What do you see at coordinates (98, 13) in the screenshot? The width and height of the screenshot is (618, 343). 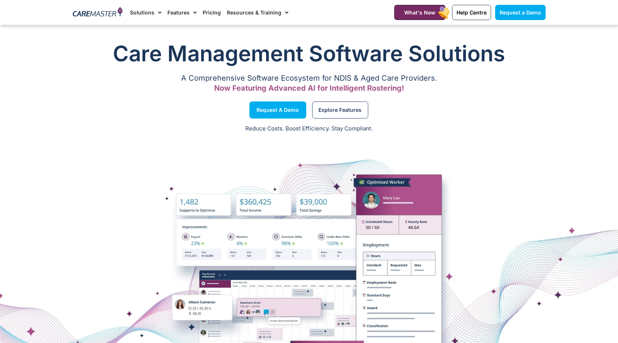 I see `img: CareMaster Logo` at bounding box center [98, 13].